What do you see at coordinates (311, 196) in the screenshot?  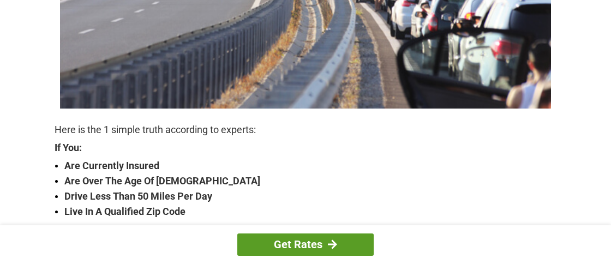 I see `strong: Drive Less Than 50 Miles Per Day` at bounding box center [311, 196].